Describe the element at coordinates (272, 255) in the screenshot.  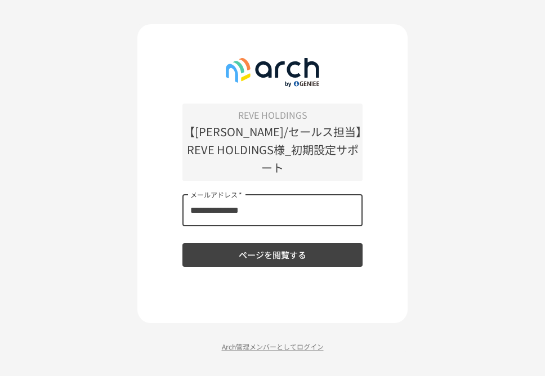
I see `button: ページを閲覧する` at that location.